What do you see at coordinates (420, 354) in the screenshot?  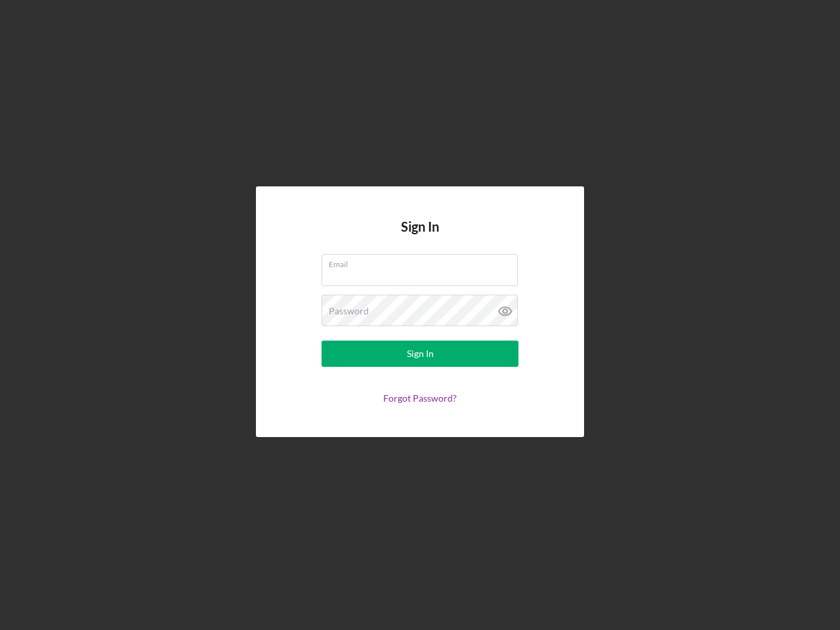 I see `button: Sign In` at bounding box center [420, 354].